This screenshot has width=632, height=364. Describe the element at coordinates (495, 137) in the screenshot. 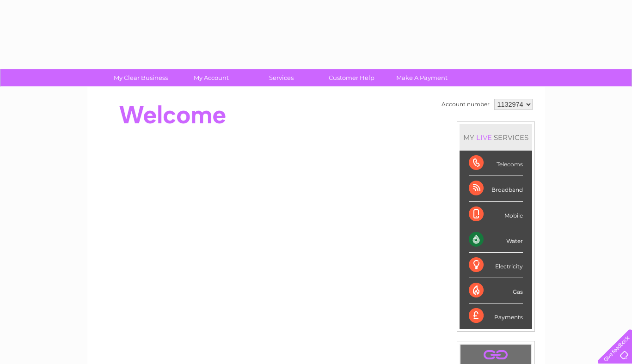

I see `div: MY SERVICES` at that location.